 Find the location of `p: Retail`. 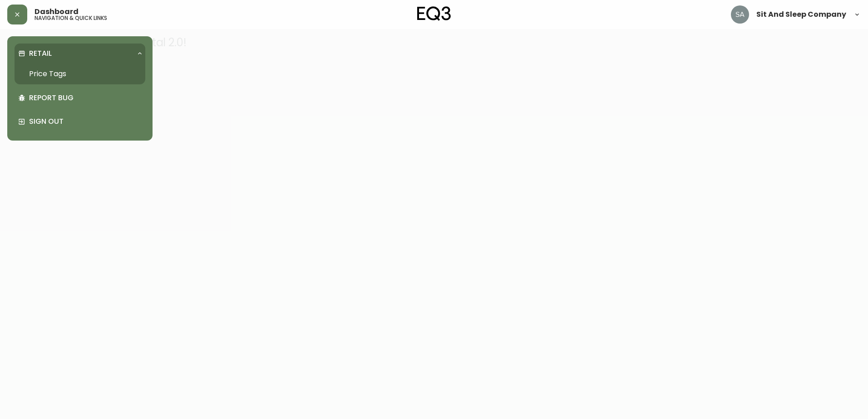

p: Retail is located at coordinates (40, 54).